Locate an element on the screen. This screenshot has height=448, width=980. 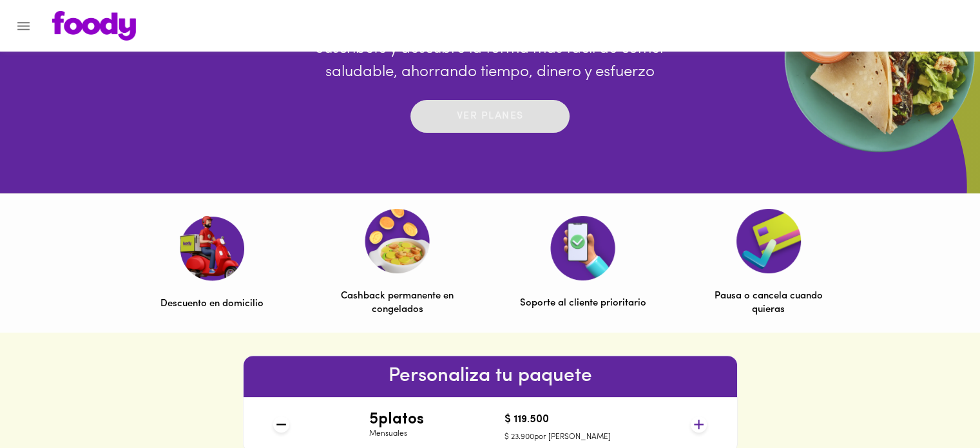
img: Soporte al cliente prioritario is located at coordinates (582, 248).